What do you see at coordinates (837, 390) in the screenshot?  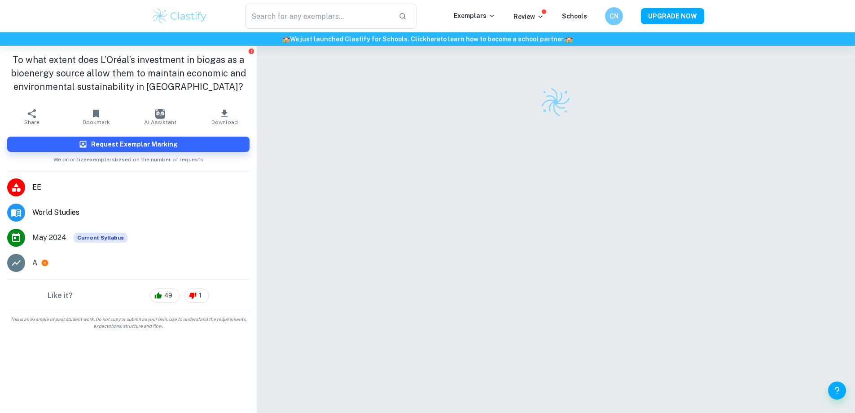 I see `button: Help and Feedback` at bounding box center [837, 390].